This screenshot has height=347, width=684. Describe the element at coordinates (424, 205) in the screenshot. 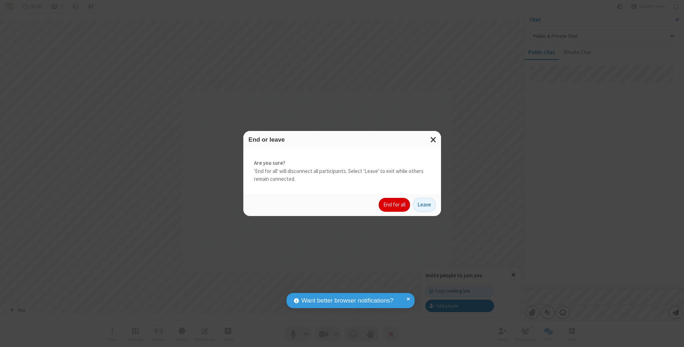

I see `button: Leave` at that location.